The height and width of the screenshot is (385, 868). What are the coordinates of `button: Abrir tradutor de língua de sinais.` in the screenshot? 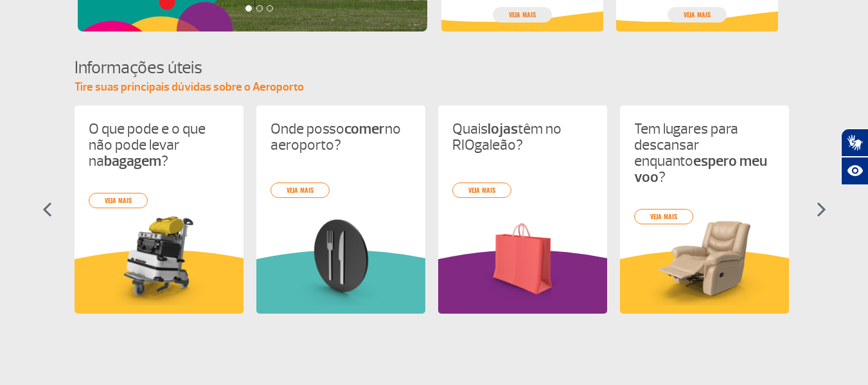 It's located at (855, 143).